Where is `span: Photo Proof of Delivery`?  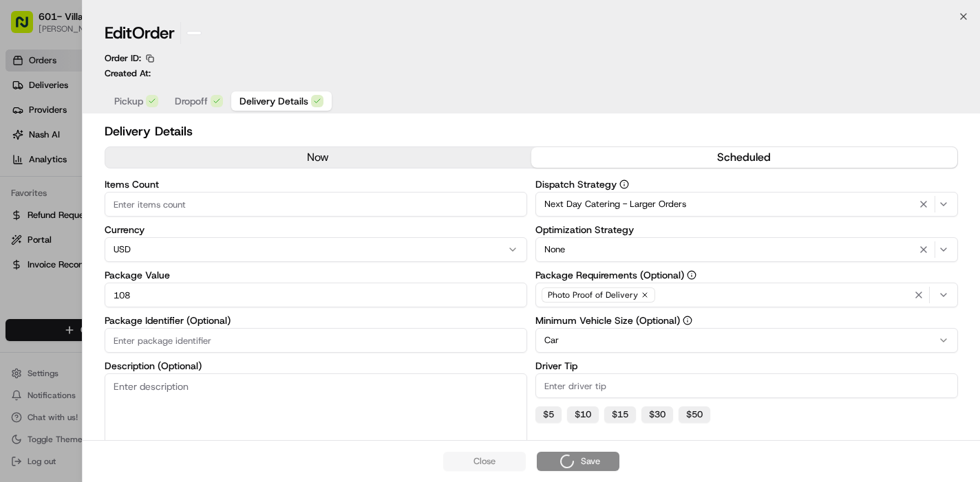 span: Photo Proof of Delivery is located at coordinates (592, 295).